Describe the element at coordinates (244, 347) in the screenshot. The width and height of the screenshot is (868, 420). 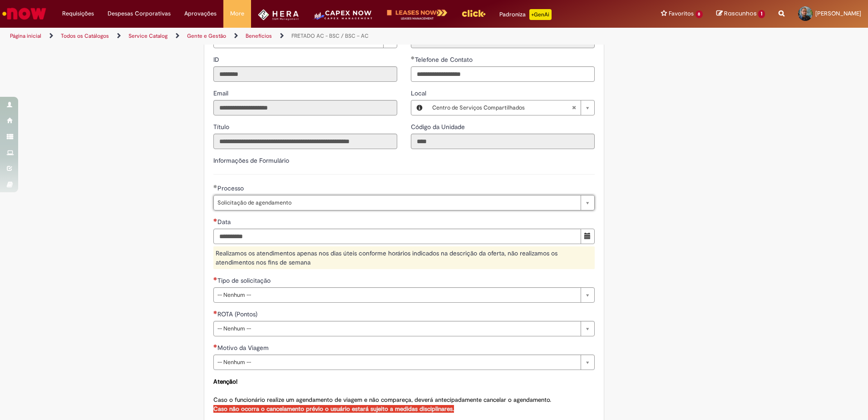
I see `span: Motivo da Viagem` at that location.